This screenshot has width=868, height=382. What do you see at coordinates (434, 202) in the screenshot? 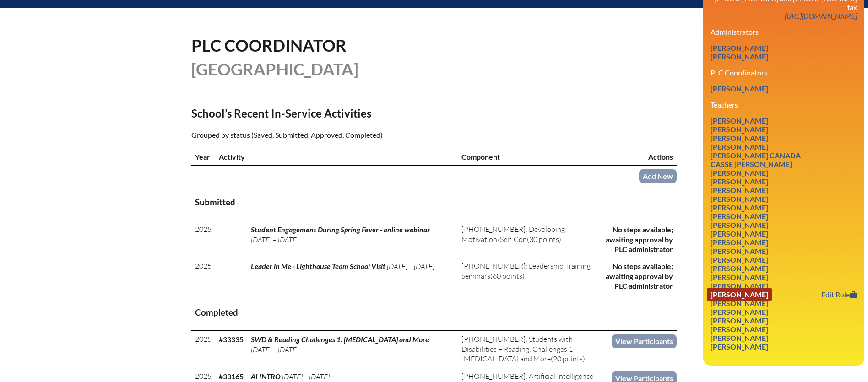
I see `h3: Submitted` at bounding box center [434, 202].